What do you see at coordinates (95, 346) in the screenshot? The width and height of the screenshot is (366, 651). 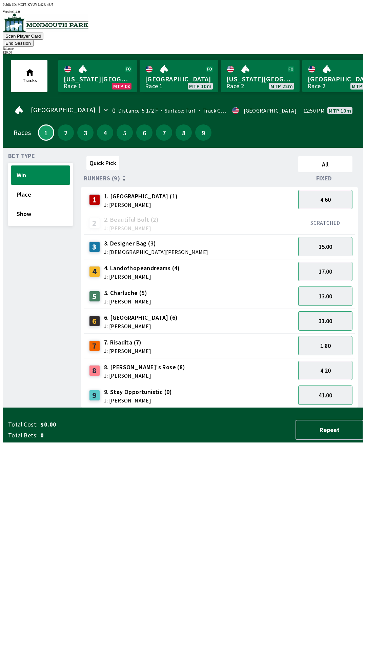 I see `div: 7` at bounding box center [95, 346].